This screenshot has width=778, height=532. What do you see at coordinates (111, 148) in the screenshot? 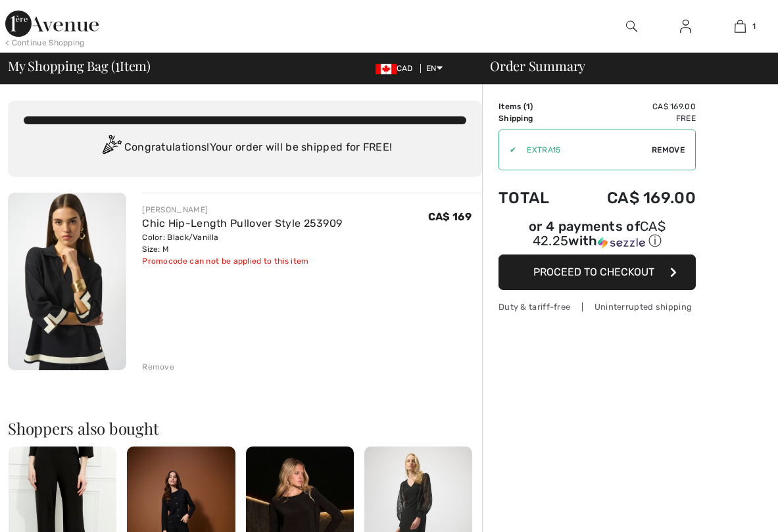
I see `img: Congratulation2.svg` at bounding box center [111, 148].